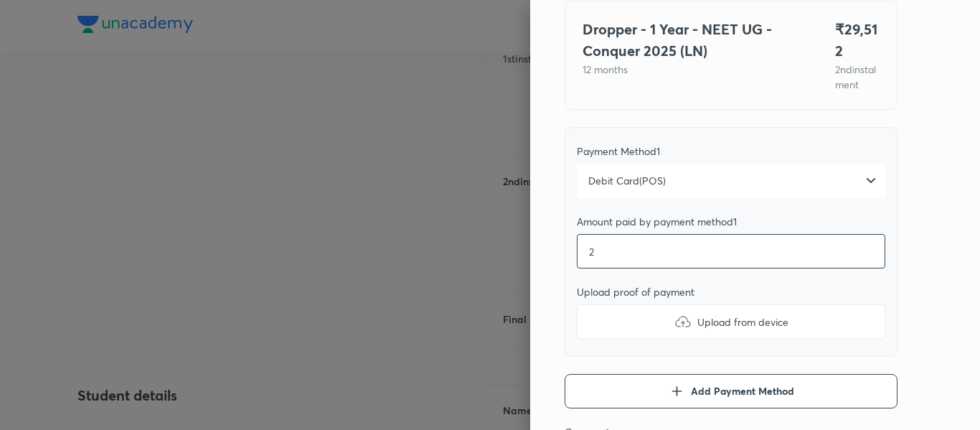 This screenshot has height=430, width=980. What do you see at coordinates (858, 40) in the screenshot?
I see `h4: ₹ 29,512` at bounding box center [858, 40].